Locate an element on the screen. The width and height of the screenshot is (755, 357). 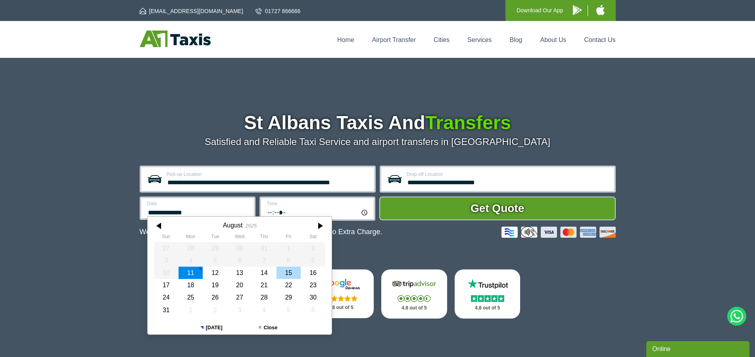
div: 2025 is located at coordinates (251, 226).